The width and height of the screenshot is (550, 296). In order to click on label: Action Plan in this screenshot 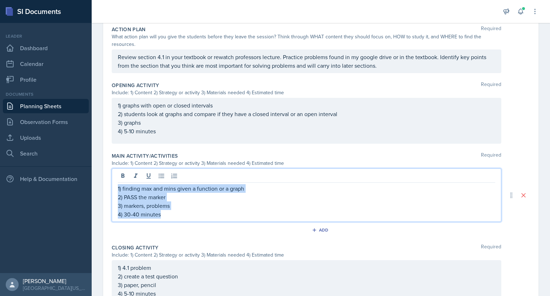, I will do `click(129, 29)`.